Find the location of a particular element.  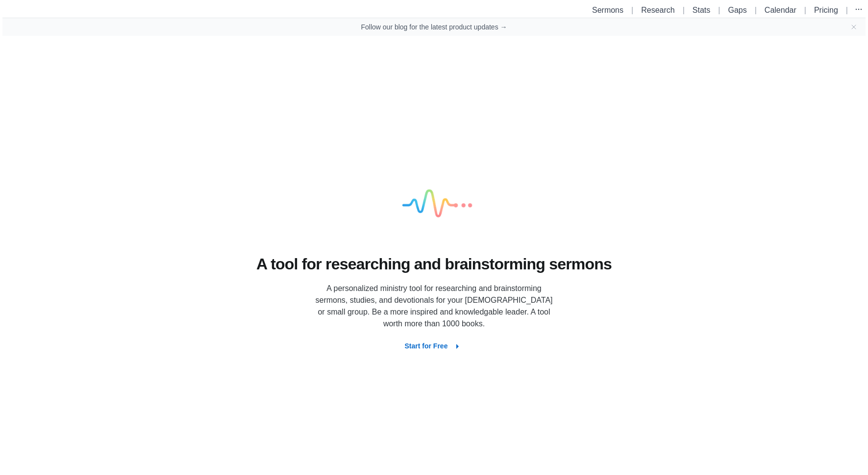

a: Research is located at coordinates (658, 10).